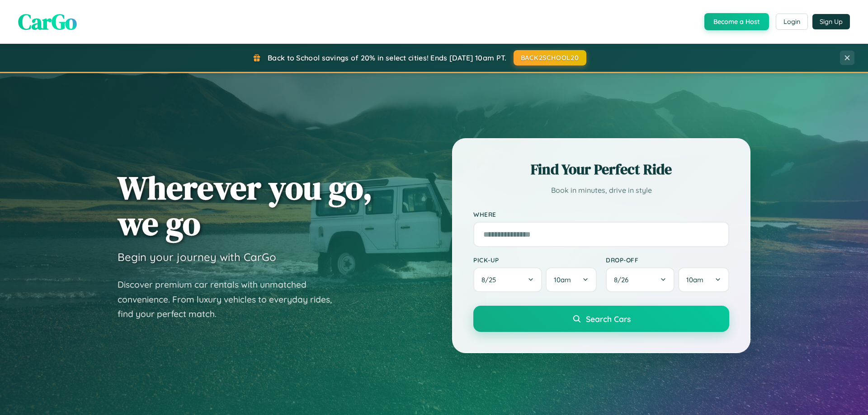 Image resolution: width=868 pixels, height=415 pixels. I want to click on label: Drop-off, so click(668, 260).